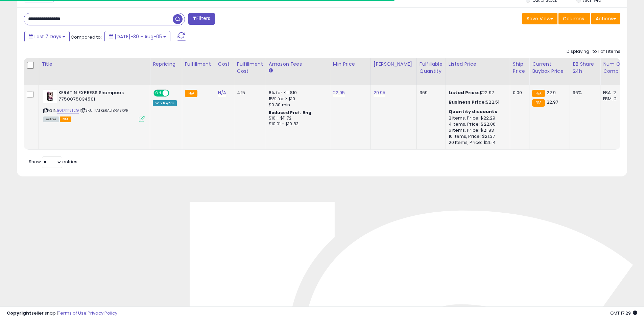 This screenshot has width=644, height=320. Describe the element at coordinates (431, 68) in the screenshot. I see `div: Fulfillable Quantity` at that location.